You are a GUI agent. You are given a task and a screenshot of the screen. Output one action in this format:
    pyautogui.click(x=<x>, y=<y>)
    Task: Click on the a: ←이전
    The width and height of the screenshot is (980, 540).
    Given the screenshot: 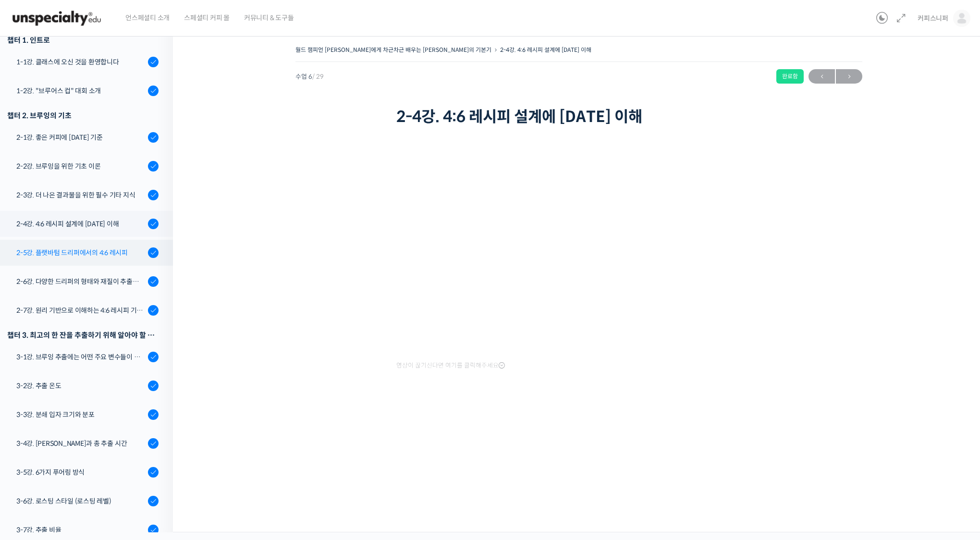 What is the action you would take?
    pyautogui.click(x=822, y=76)
    